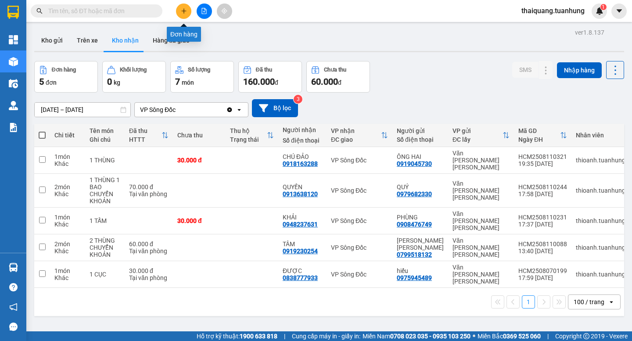 This screenshot has width=632, height=341. I want to click on div: Khối lượng, so click(133, 70).